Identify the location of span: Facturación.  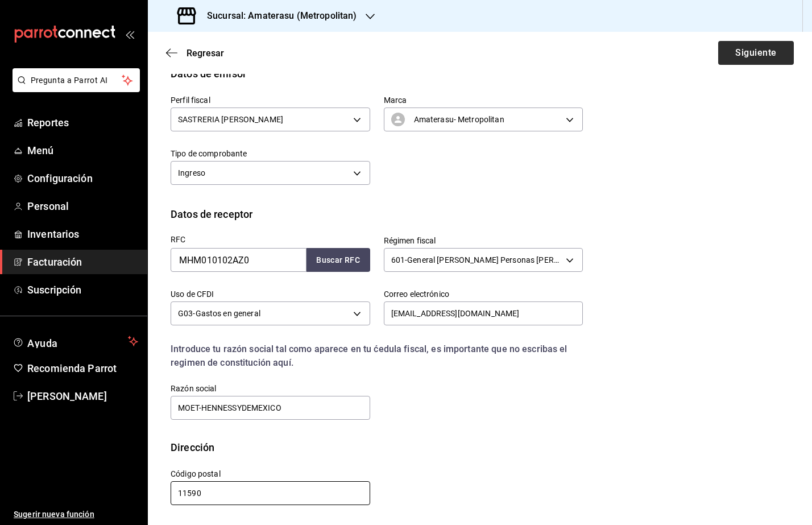
(83, 262).